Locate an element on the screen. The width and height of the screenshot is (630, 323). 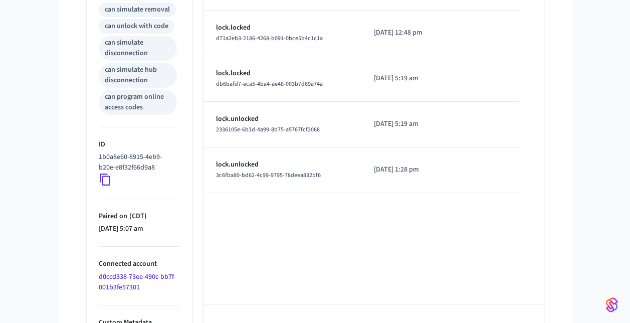
div: can simulate hub disconnection is located at coordinates (138, 75).